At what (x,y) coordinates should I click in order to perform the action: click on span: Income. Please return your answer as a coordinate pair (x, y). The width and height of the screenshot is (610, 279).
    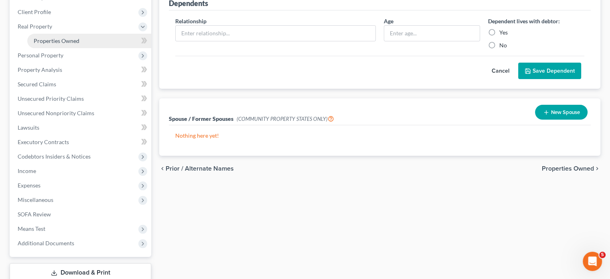
    Looking at the image, I should click on (27, 170).